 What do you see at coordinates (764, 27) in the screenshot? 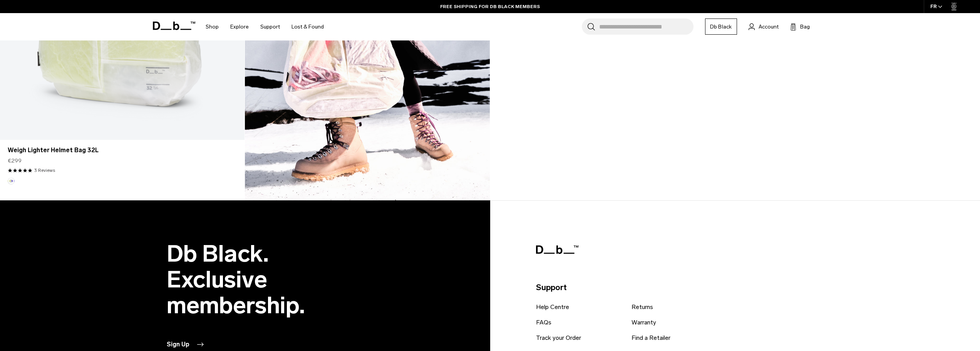
I see `a: Account` at bounding box center [764, 27].